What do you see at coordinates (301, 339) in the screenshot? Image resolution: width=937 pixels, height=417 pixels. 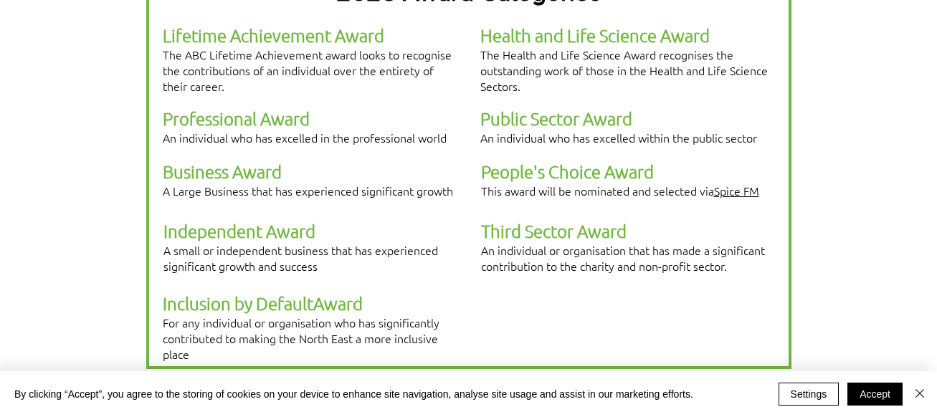 I see `span: For any individual or organisation who has significantly contributed to making the North East a m...` at bounding box center [301, 339].